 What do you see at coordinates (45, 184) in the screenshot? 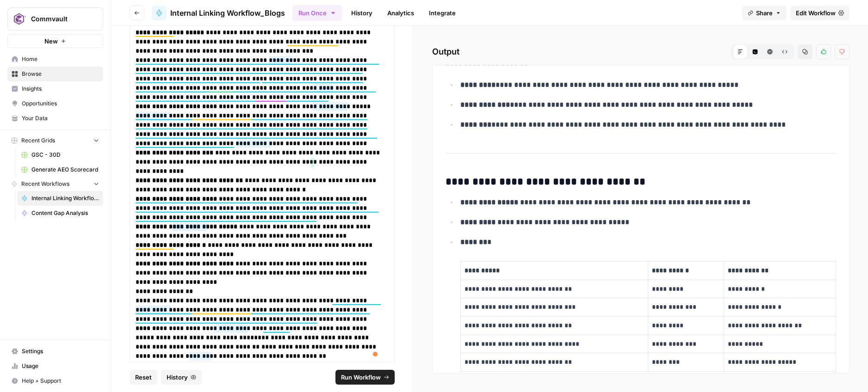
I see `span: Recent Workflows` at bounding box center [45, 184].